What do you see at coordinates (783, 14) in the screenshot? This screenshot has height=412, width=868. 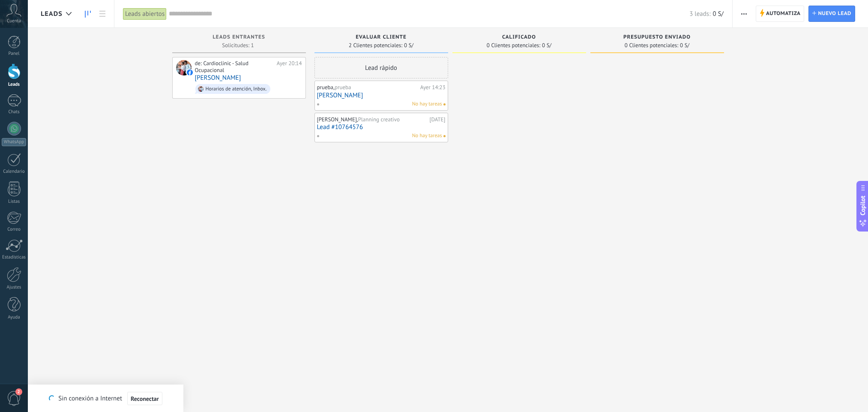 I see `span: Automatiza` at bounding box center [783, 14].